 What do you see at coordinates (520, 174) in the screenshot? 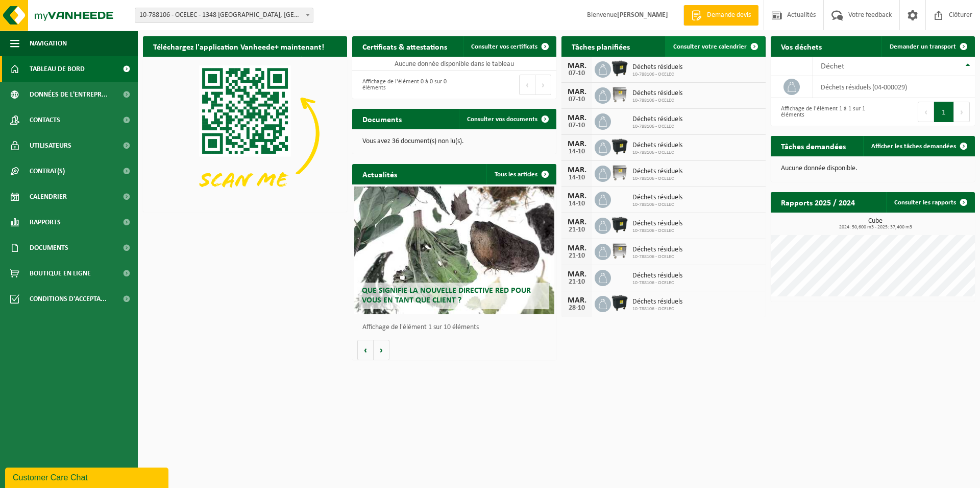
I see `a: Tous les articles` at bounding box center [520, 174].